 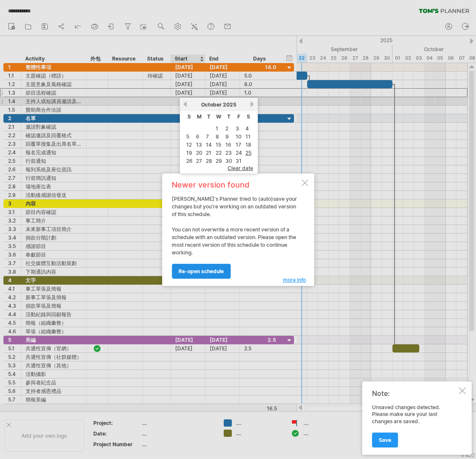 I want to click on a: 13, so click(x=199, y=144).